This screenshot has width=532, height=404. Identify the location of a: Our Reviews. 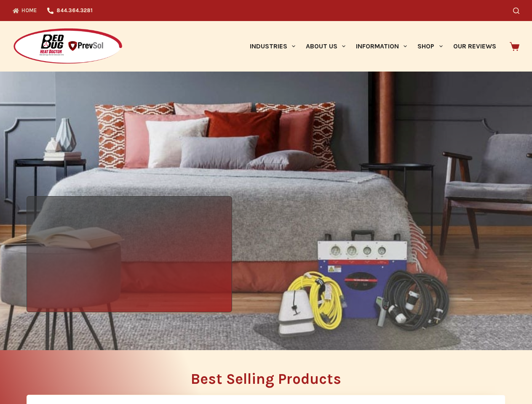
(474, 46).